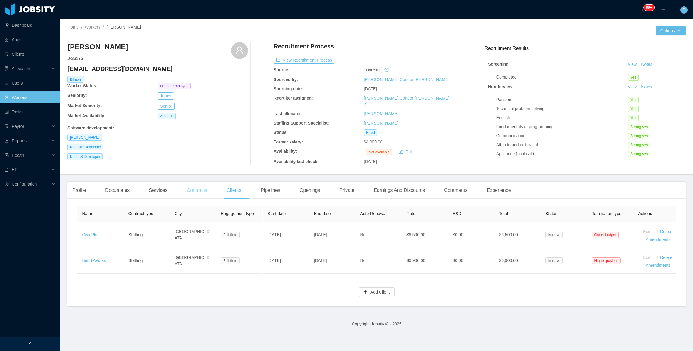 This screenshot has width=693, height=351. I want to click on span: America, so click(167, 116).